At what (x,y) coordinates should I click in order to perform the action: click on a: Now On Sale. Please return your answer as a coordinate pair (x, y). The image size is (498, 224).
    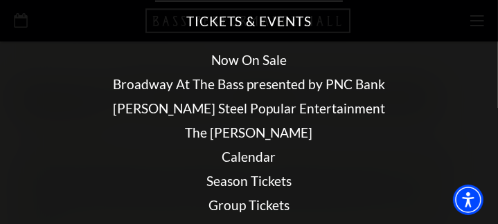
    Looking at the image, I should click on (249, 60).